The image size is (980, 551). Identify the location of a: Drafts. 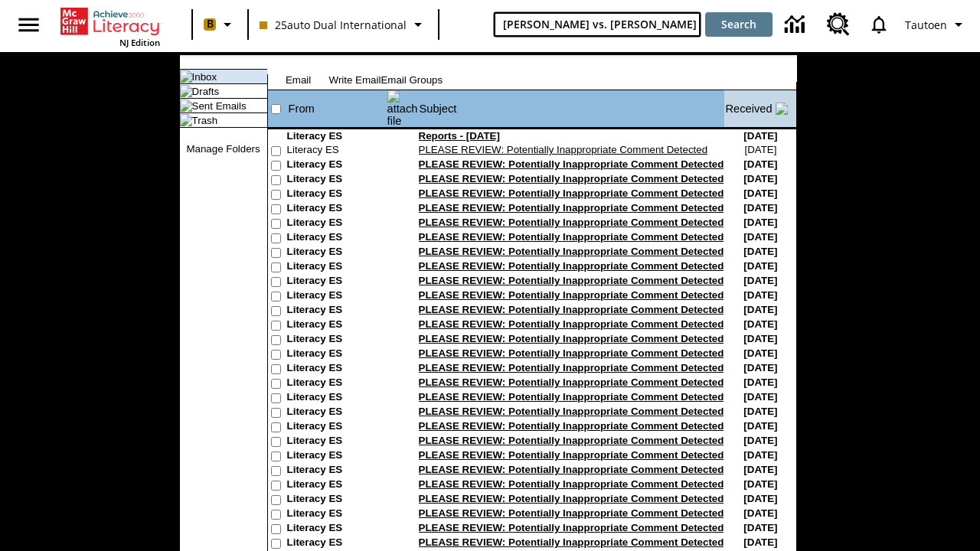
(206, 91).